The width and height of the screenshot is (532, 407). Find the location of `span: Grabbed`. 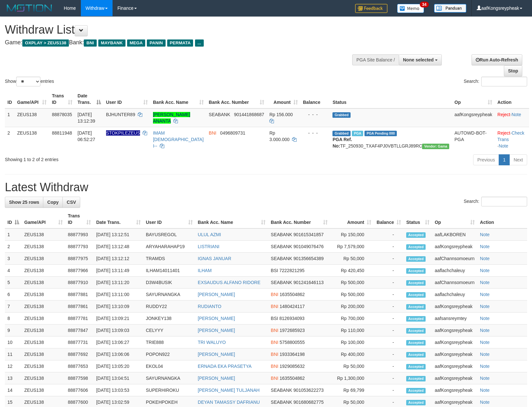

span: Grabbed is located at coordinates (341, 115).